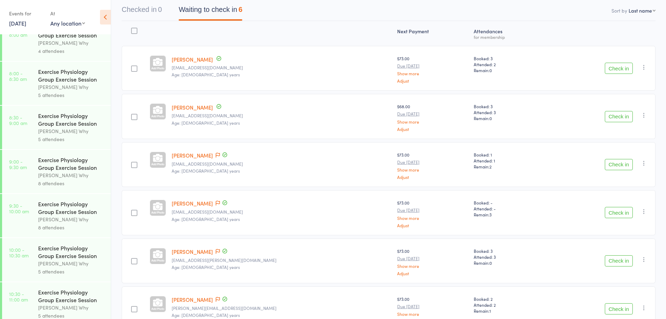 This screenshot has height=319, width=666. I want to click on small: manooshag.nazarian@bigpond.com, so click(282, 260).